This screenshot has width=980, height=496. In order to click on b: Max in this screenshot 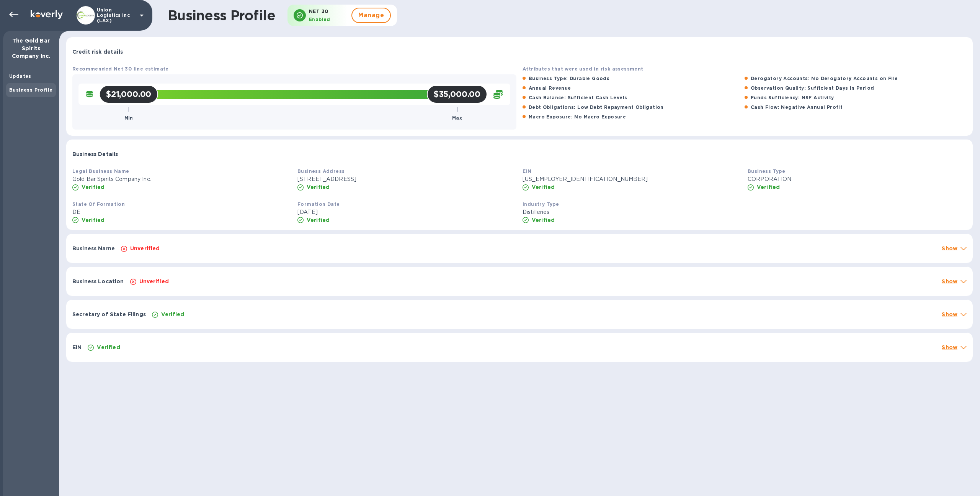, I will do `click(457, 118)`.